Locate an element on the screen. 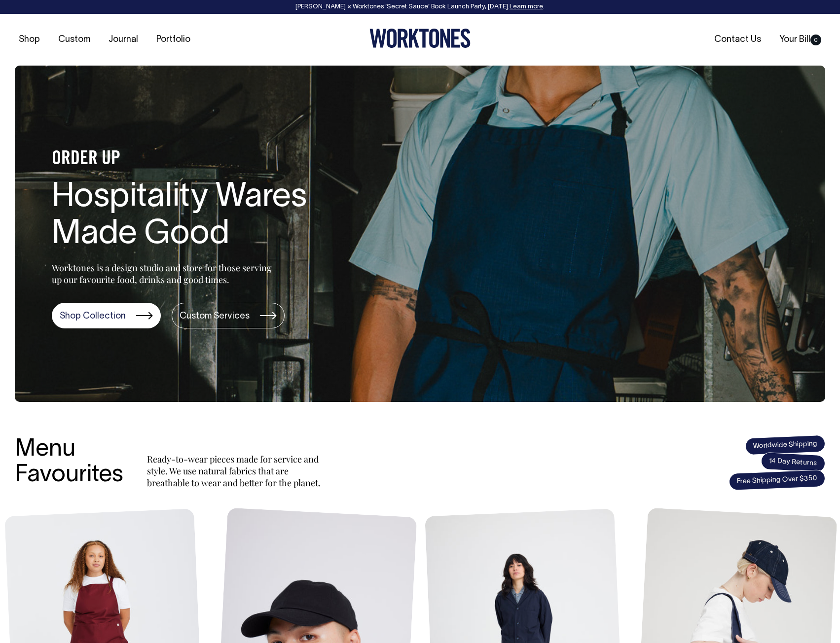  p: Worktones is a design studio and store for those serving up our favourite food, drinks and good t... is located at coordinates (164, 274).